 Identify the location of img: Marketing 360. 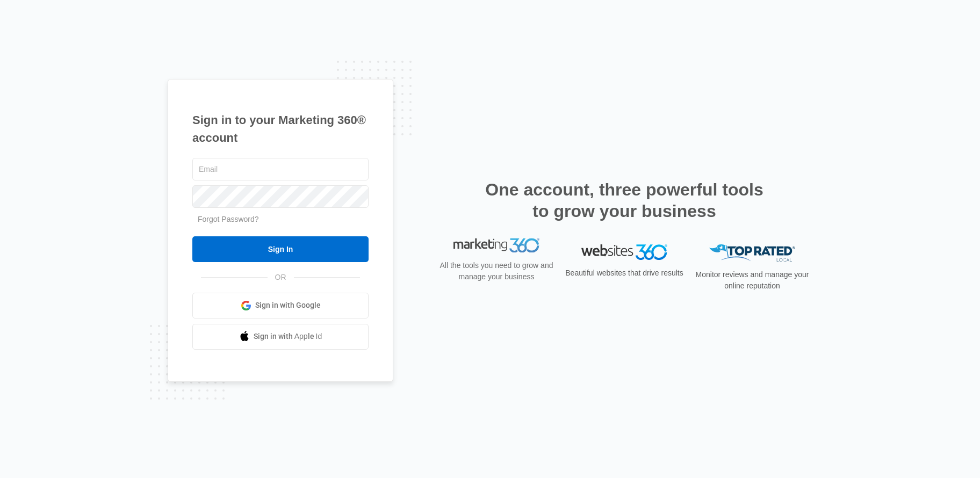
(497, 252).